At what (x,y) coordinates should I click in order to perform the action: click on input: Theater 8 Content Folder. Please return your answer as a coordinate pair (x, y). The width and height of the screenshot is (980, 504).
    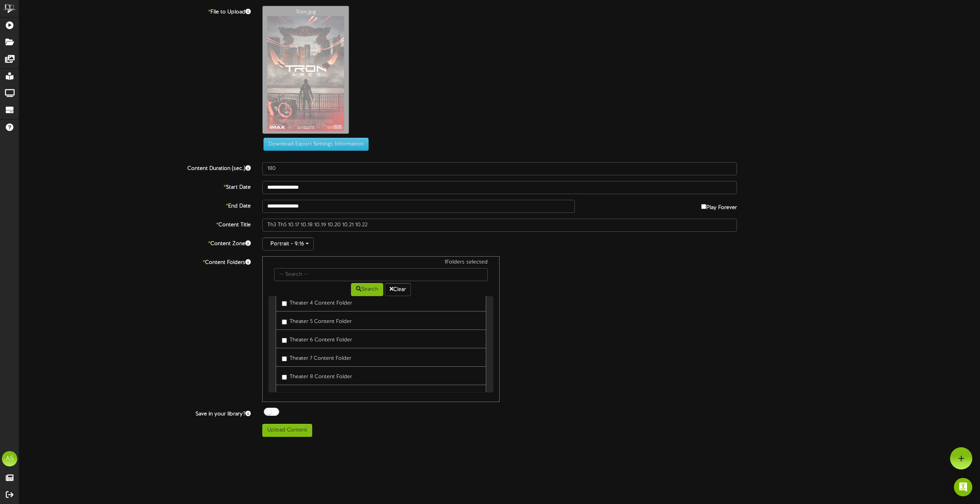
    Looking at the image, I should click on (284, 377).